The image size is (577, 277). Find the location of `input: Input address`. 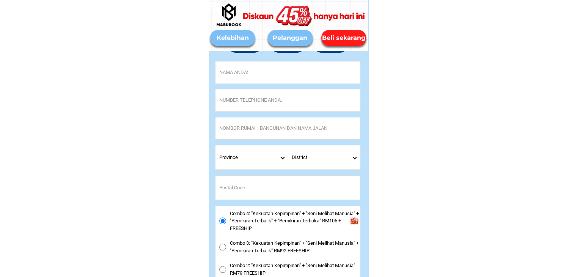

input: Input address is located at coordinates (288, 128).